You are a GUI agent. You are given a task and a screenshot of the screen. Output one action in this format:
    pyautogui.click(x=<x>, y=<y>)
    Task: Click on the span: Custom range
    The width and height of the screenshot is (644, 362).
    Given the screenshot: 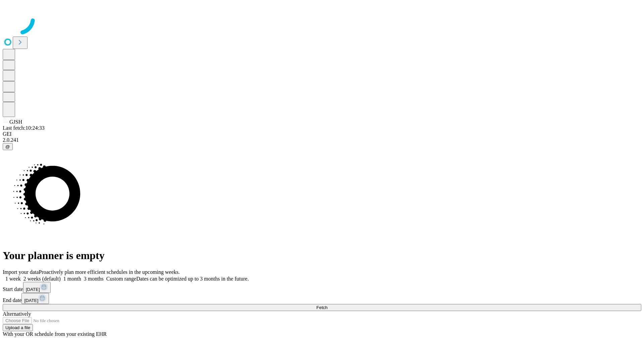 What is the action you would take?
    pyautogui.click(x=121, y=278)
    